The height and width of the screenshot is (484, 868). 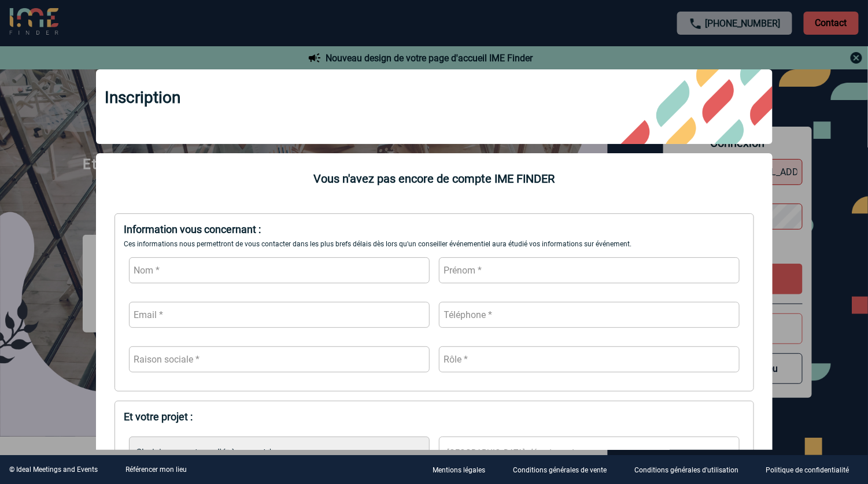 I want to click on input: Rôle *, so click(x=590, y=359).